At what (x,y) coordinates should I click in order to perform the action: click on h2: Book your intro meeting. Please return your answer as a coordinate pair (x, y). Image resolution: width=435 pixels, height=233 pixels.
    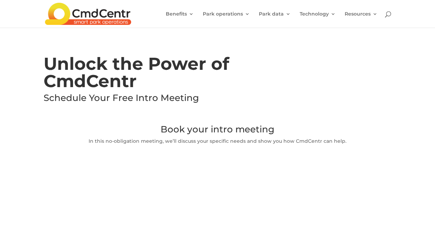
    Looking at the image, I should click on (218, 131).